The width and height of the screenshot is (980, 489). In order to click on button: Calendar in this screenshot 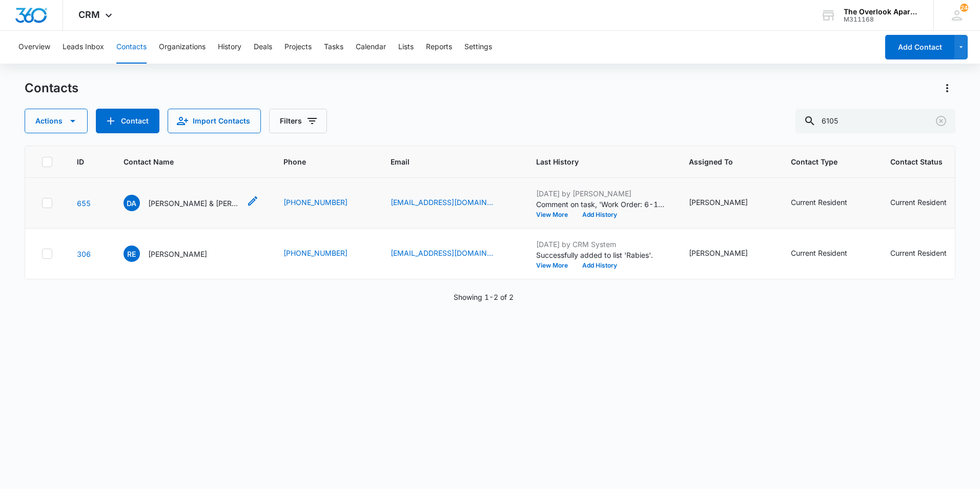, I will do `click(370, 47)`.